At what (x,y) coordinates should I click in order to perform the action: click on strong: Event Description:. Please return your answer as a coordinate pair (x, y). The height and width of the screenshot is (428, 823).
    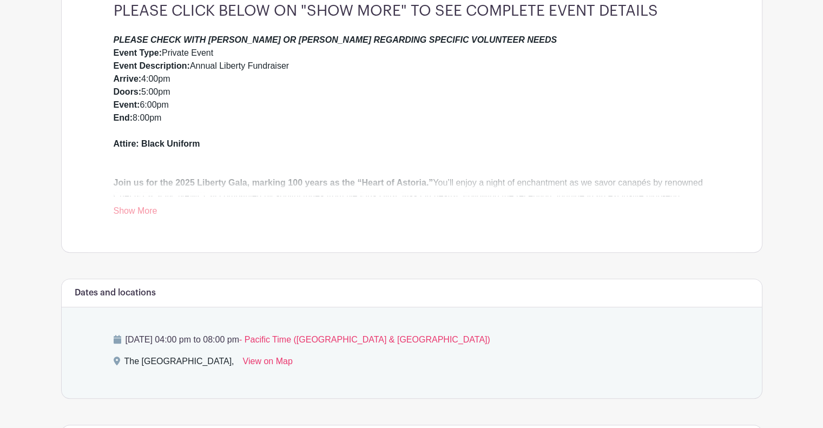
    Looking at the image, I should click on (152, 65).